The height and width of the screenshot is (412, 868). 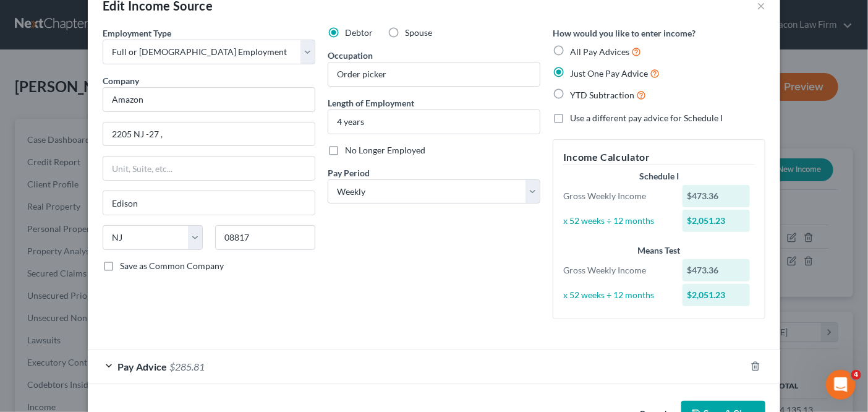 What do you see at coordinates (142, 366) in the screenshot?
I see `span: Pay Advice` at bounding box center [142, 366].